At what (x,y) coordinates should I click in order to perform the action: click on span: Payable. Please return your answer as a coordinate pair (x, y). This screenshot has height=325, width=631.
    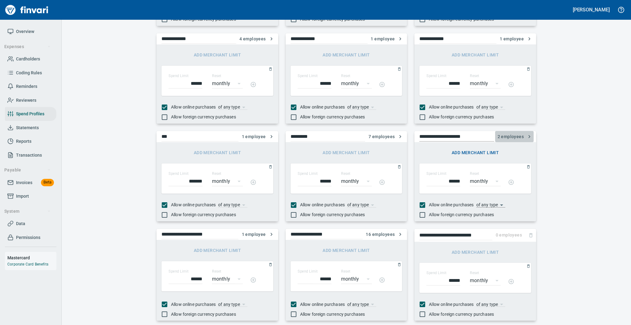
    Looking at the image, I should click on (27, 170).